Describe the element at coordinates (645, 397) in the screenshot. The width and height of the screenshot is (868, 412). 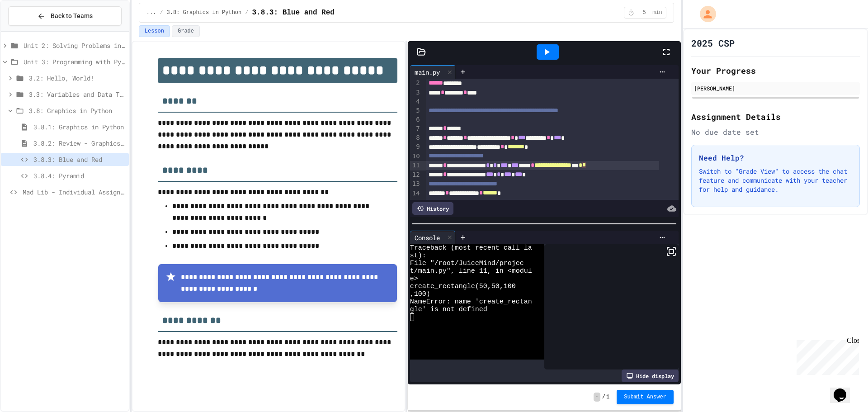
I see `button: Submit Answer` at that location.